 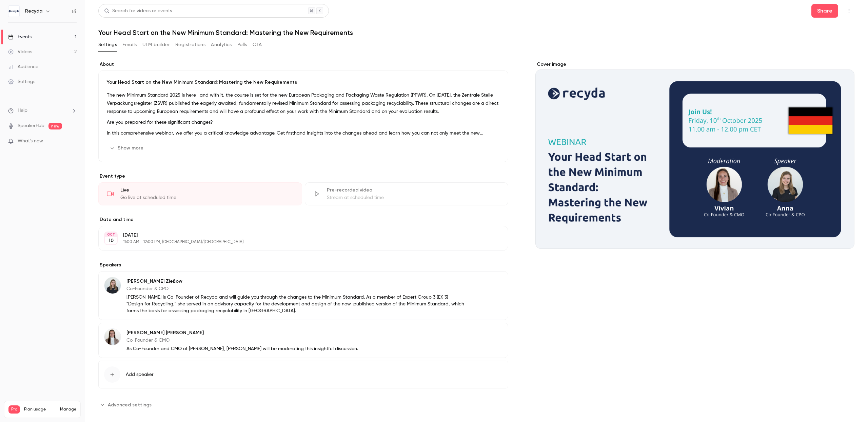 What do you see at coordinates (130, 405) in the screenshot?
I see `span: Advanced settings` at bounding box center [130, 405].